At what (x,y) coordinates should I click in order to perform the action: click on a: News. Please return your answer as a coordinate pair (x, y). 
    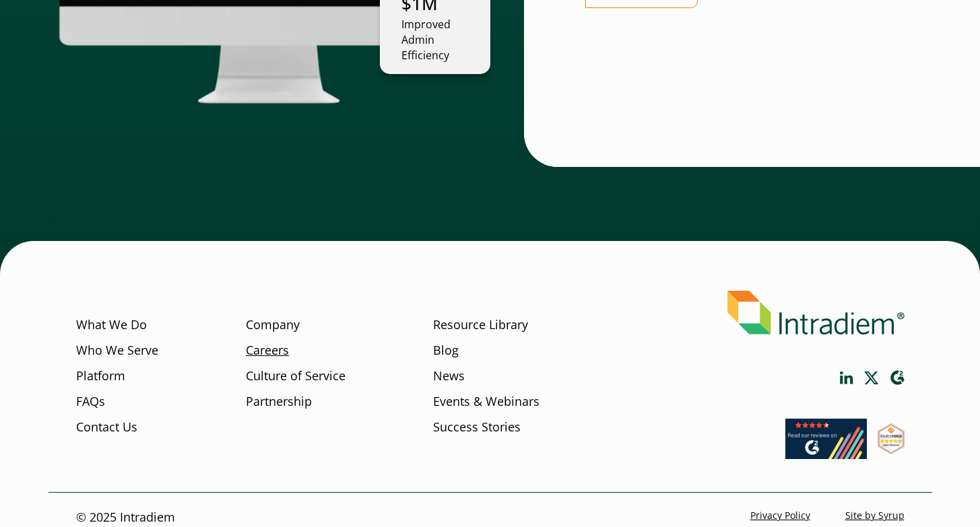
    Looking at the image, I should click on (449, 377).